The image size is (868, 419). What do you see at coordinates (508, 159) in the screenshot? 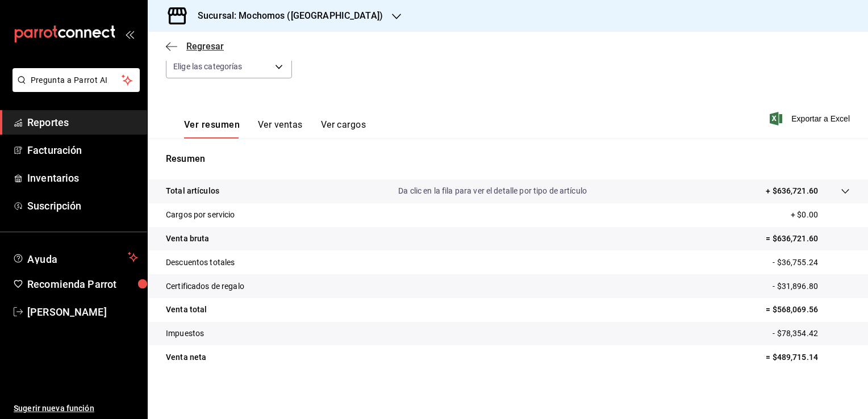
I see `p: Resumen` at bounding box center [508, 159].